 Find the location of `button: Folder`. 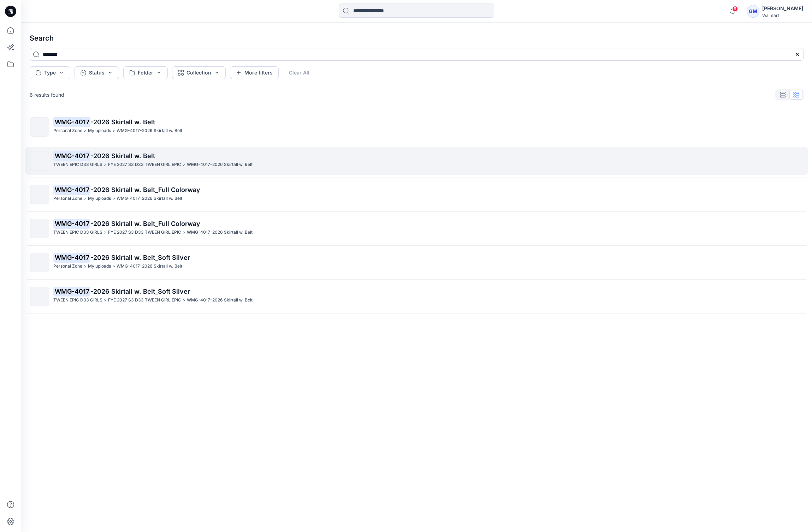

button: Folder is located at coordinates (145, 73).